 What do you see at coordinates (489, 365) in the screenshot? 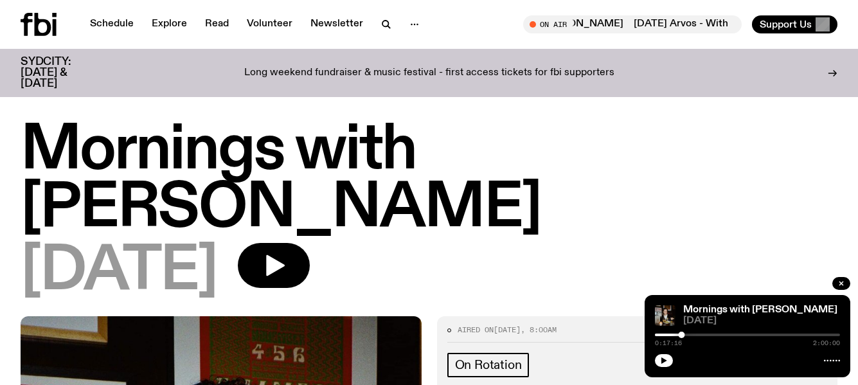
I see `span: On Rotation` at bounding box center [489, 365].